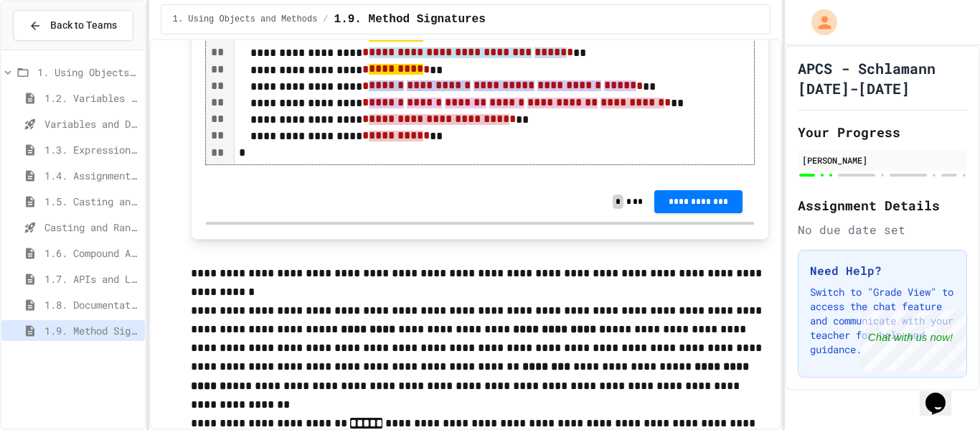  Describe the element at coordinates (92, 149) in the screenshot. I see `span: 1.3. Expressions and Output [New]` at that location.